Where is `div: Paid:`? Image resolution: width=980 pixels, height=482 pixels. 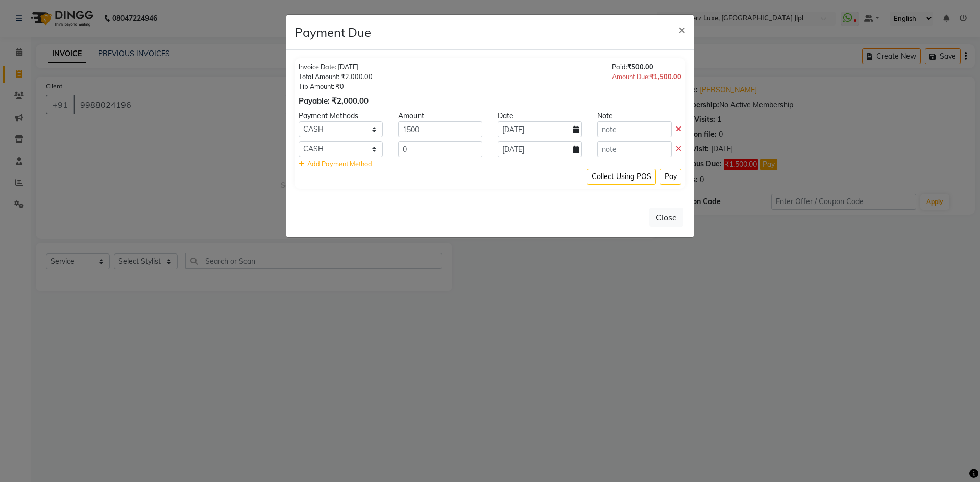 div: Paid: is located at coordinates (647, 66).